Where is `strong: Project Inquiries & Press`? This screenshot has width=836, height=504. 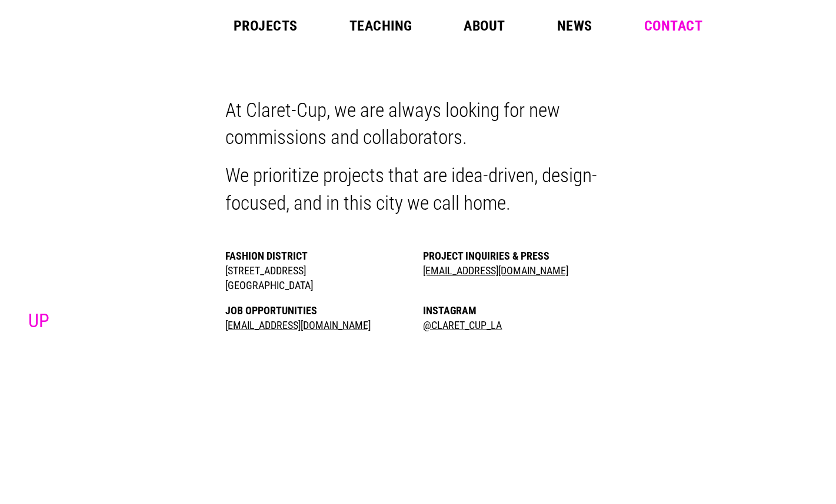
strong: Project Inquiries & Press is located at coordinates (486, 256).